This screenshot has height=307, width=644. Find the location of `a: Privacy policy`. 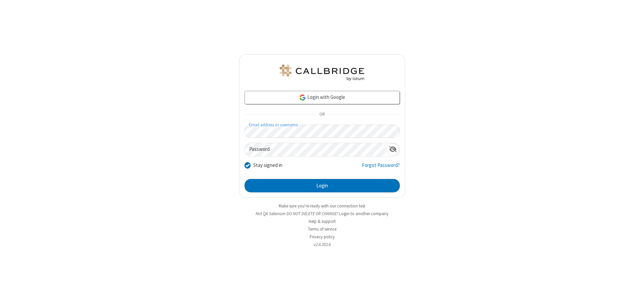

a: Privacy policy is located at coordinates (322, 237).